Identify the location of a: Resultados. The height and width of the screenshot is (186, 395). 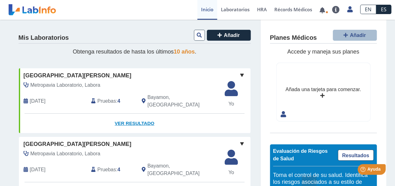
(355, 155).